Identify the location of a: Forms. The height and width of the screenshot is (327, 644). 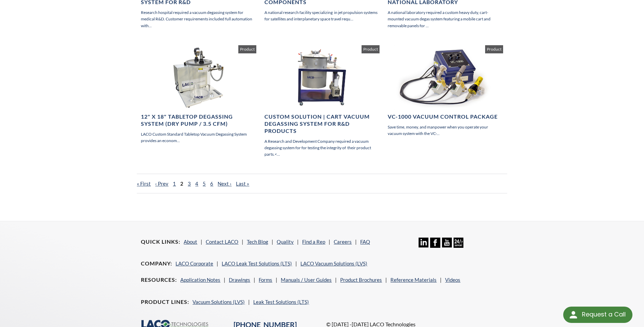
(265, 279).